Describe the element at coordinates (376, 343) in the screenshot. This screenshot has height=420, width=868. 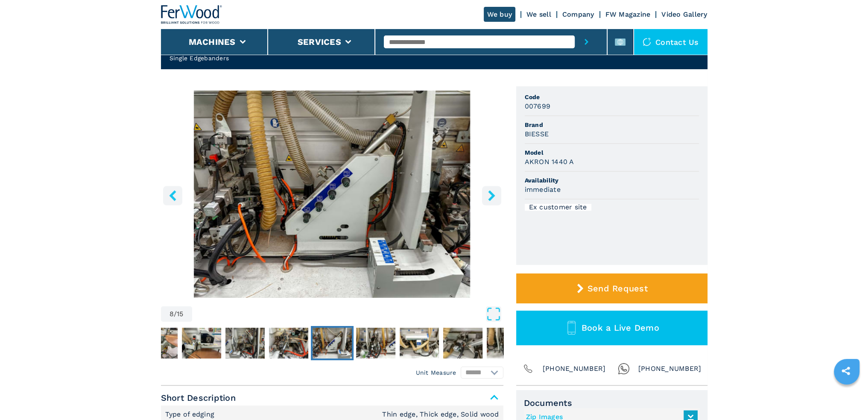
I see `button: Go to Slide 9` at that location.